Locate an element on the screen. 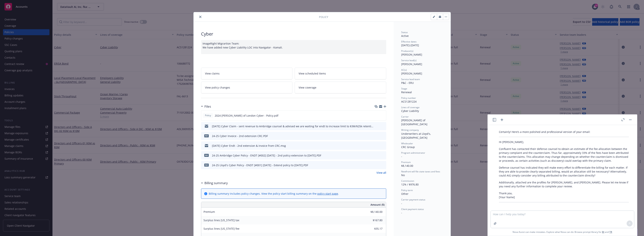 This screenshot has height=236, width=644. span: Effective dates is located at coordinates (409, 41).